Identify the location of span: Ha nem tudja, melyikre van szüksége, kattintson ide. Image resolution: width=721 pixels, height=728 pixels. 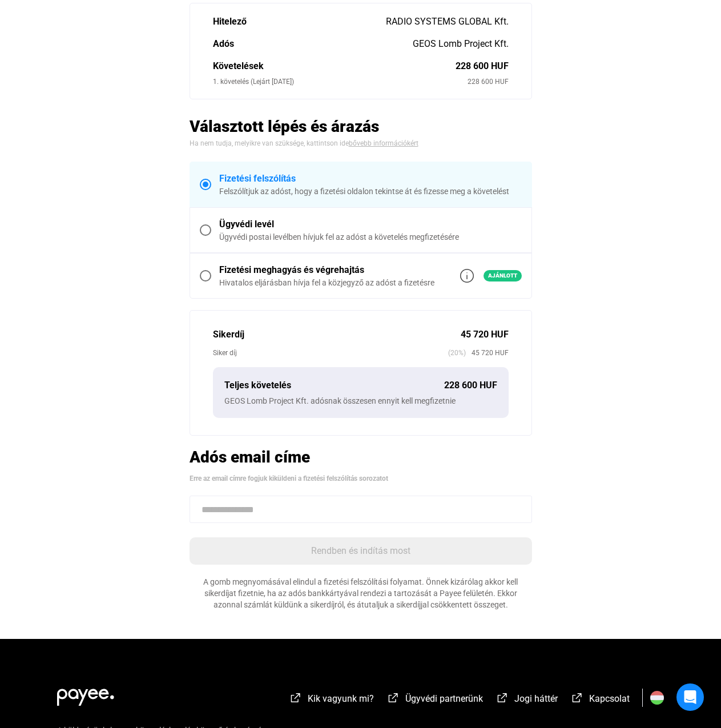
(269, 144).